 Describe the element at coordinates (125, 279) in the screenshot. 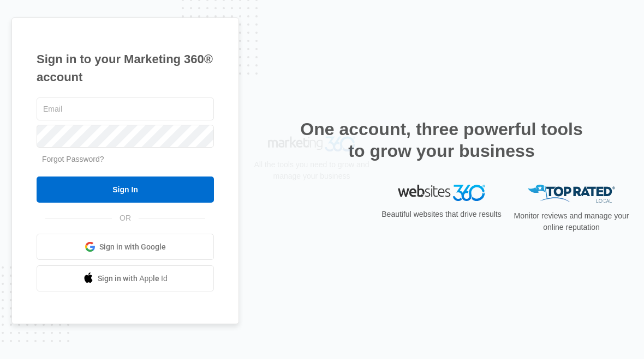

I see `a: Sign in with Apple Id` at that location.